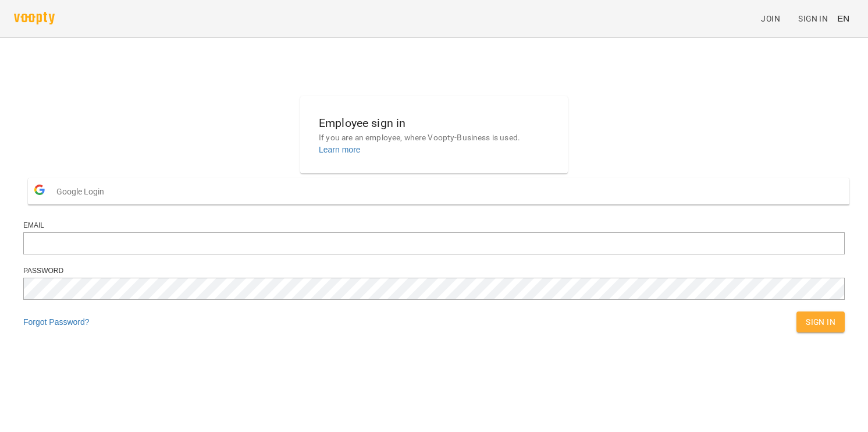 The width and height of the screenshot is (868, 432). I want to click on a: Join, so click(775, 19).